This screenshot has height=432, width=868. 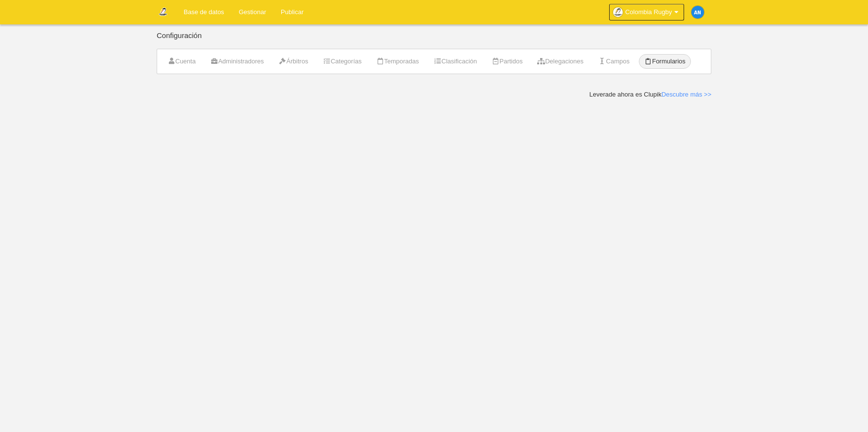 I want to click on a: Delegaciones, so click(x=560, y=61).